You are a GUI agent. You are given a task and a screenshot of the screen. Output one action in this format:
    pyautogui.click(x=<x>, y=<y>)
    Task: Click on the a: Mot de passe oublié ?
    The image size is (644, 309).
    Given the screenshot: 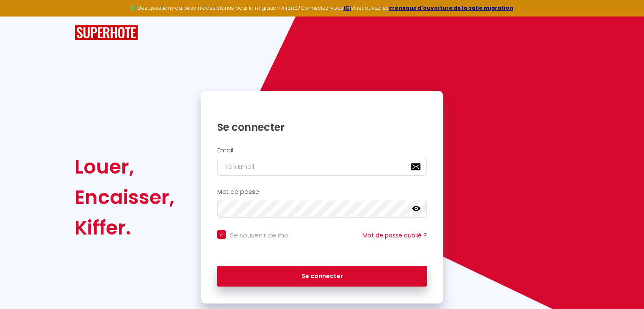 What is the action you would take?
    pyautogui.click(x=395, y=235)
    